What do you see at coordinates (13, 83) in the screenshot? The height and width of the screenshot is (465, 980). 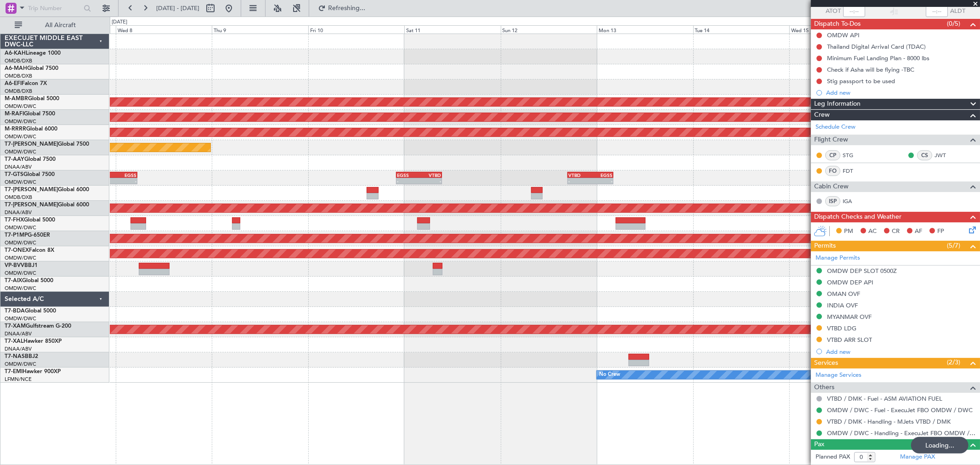 I see `span: A6-EFI` at bounding box center [13, 83].